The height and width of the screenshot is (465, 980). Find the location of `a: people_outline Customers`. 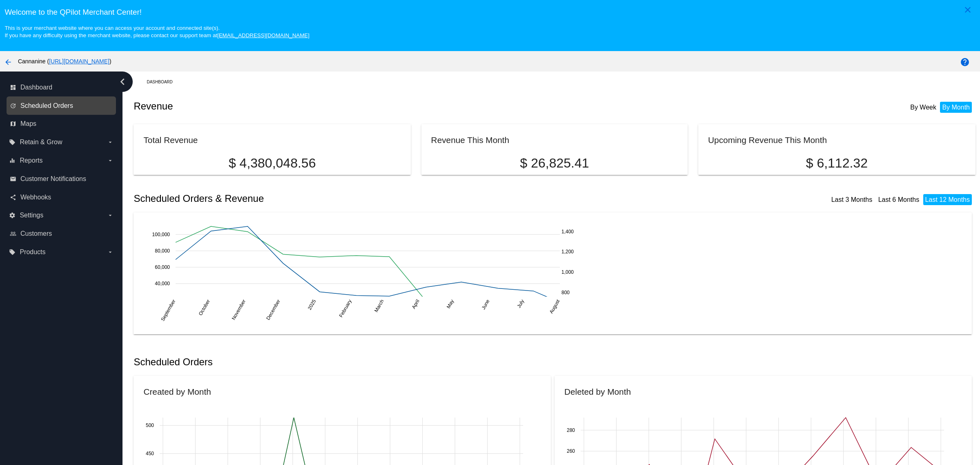

a: people_outline Customers is located at coordinates (62, 234).